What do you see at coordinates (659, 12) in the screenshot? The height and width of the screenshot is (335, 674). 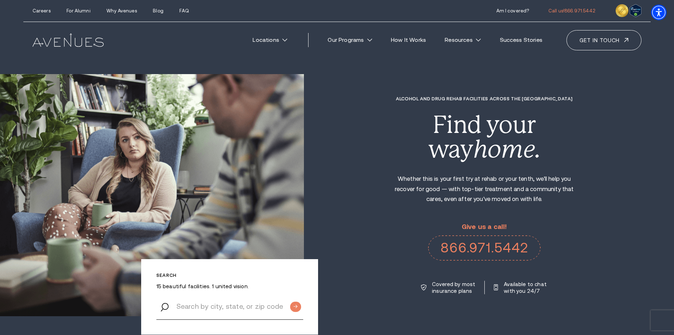 I see `div: Accessibility Menu` at bounding box center [659, 12].